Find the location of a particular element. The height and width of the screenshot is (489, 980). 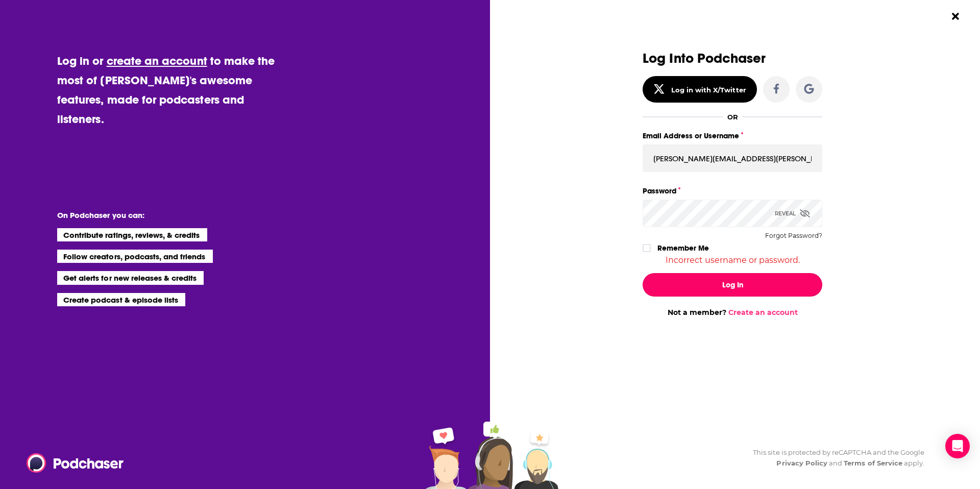

label: Password is located at coordinates (732, 191).